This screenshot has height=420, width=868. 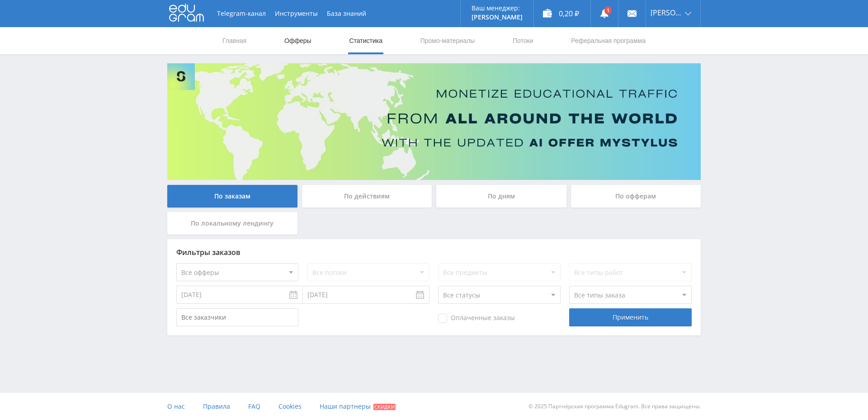 I want to click on a: Потоки, so click(x=523, y=41).